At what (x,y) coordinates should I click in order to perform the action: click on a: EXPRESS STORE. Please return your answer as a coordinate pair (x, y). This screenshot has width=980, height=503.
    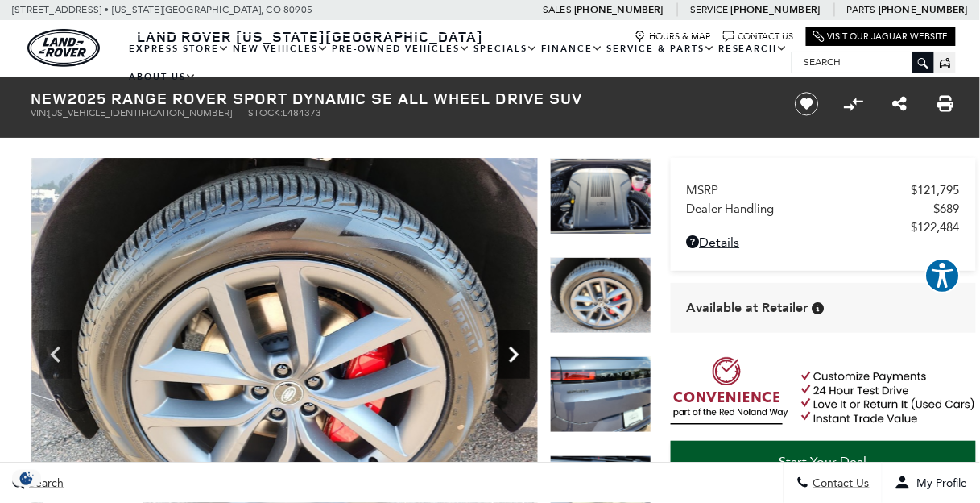
    Looking at the image, I should click on (179, 49).